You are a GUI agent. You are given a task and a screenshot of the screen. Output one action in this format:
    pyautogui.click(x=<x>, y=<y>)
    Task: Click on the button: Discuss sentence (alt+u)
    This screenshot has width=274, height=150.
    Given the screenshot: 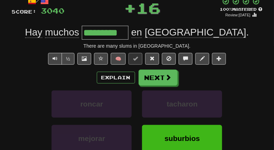 What is the action you would take?
    pyautogui.click(x=186, y=59)
    